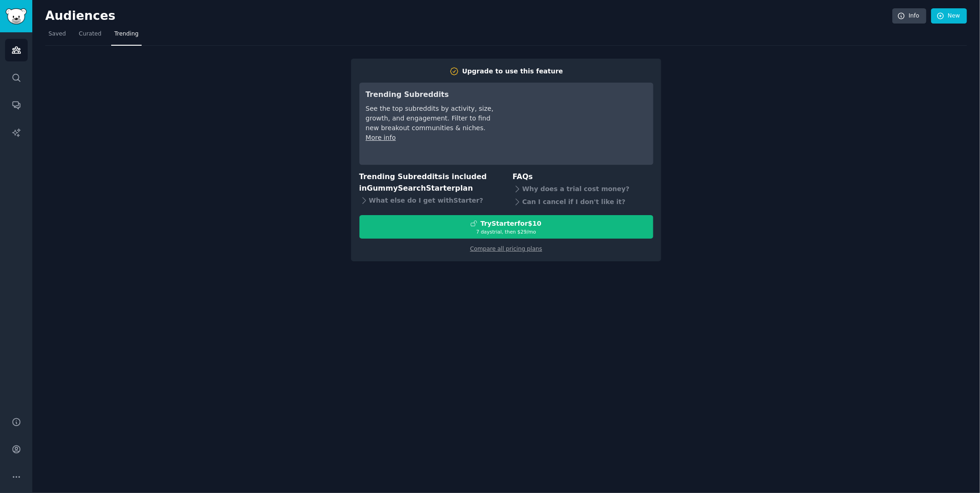 The height and width of the screenshot is (493, 980). I want to click on div: Try Starter for $10, so click(510, 224).